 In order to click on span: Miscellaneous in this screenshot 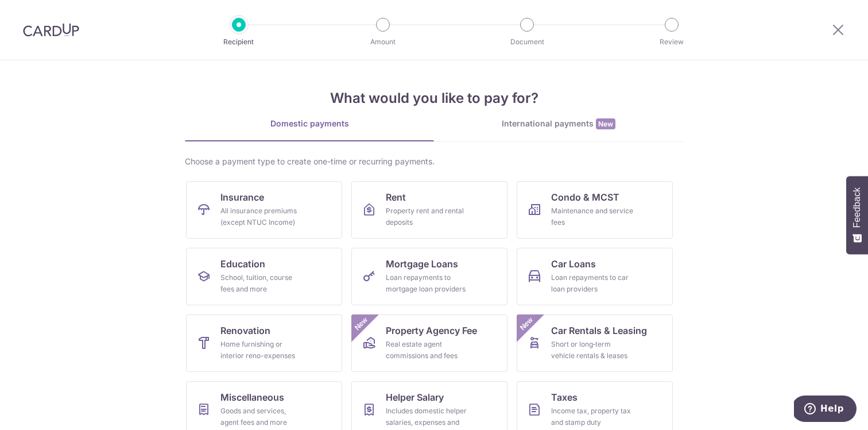, I will do `click(252, 397)`.